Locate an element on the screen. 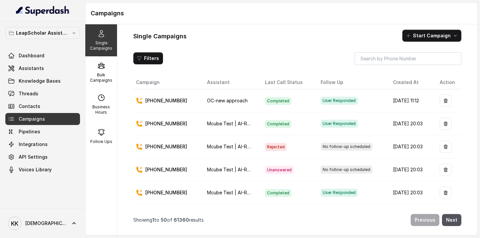 The height and width of the screenshot is (238, 480). button: Previous is located at coordinates (425, 220).